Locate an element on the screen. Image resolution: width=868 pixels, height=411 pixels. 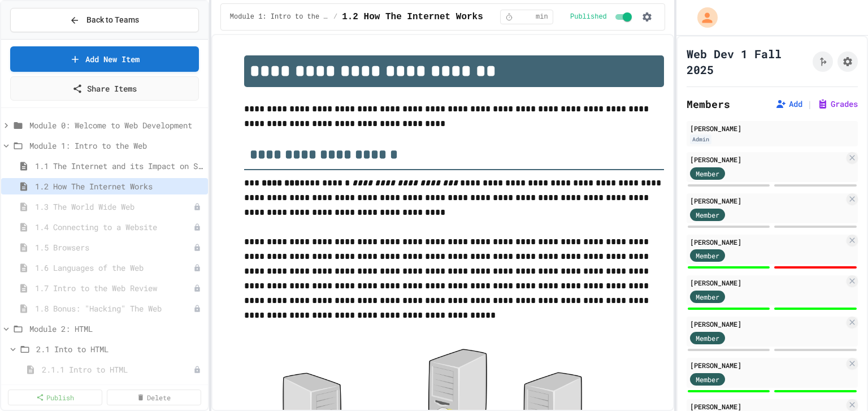
span: 1.4 Connecting to a Website is located at coordinates (114, 227).